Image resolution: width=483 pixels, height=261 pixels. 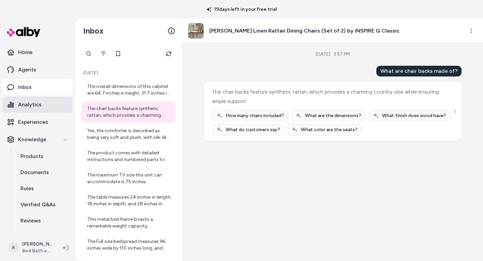 What do you see at coordinates (129, 245) in the screenshot?
I see `div: The Full size bedspread measures 96 inches wide by 110 inches long, and each Full pillow sham is ...` at bounding box center [129, 245].